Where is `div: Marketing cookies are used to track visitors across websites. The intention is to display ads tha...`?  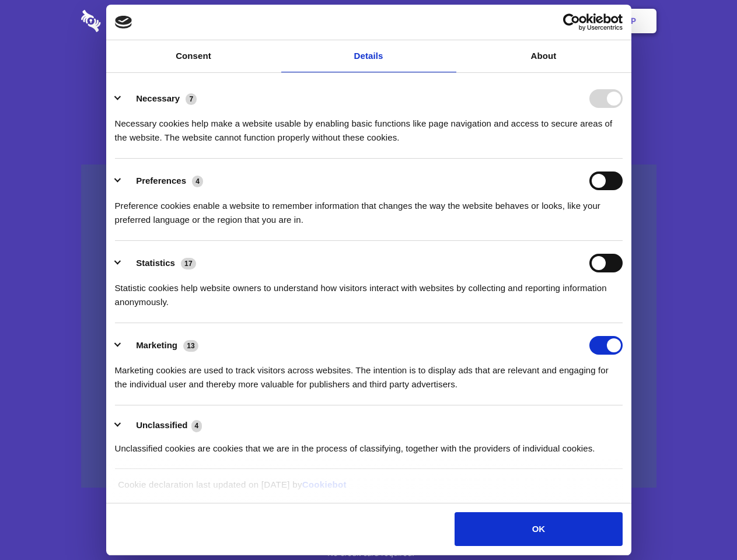
div: Marketing cookies are used to track visitors across websites. The intention is to display ads tha... is located at coordinates (368, 373).